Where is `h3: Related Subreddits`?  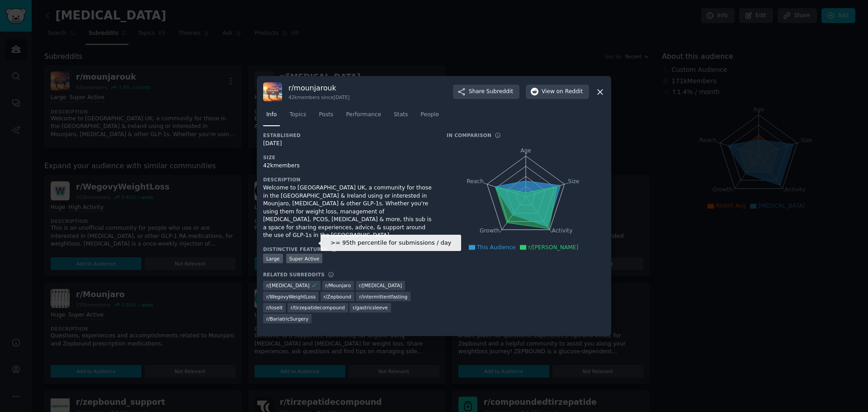
h3: Related Subreddits is located at coordinates (294, 275).